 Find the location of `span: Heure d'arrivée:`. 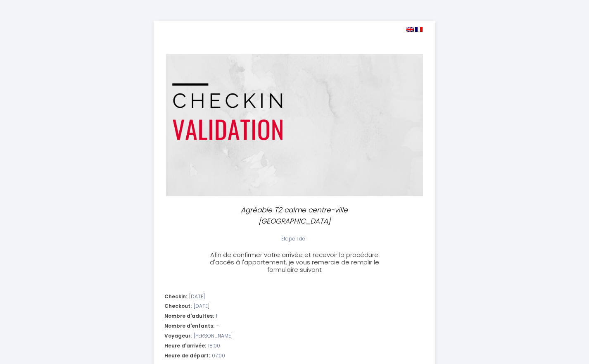

span: Heure d'arrivée: is located at coordinates (185, 346).